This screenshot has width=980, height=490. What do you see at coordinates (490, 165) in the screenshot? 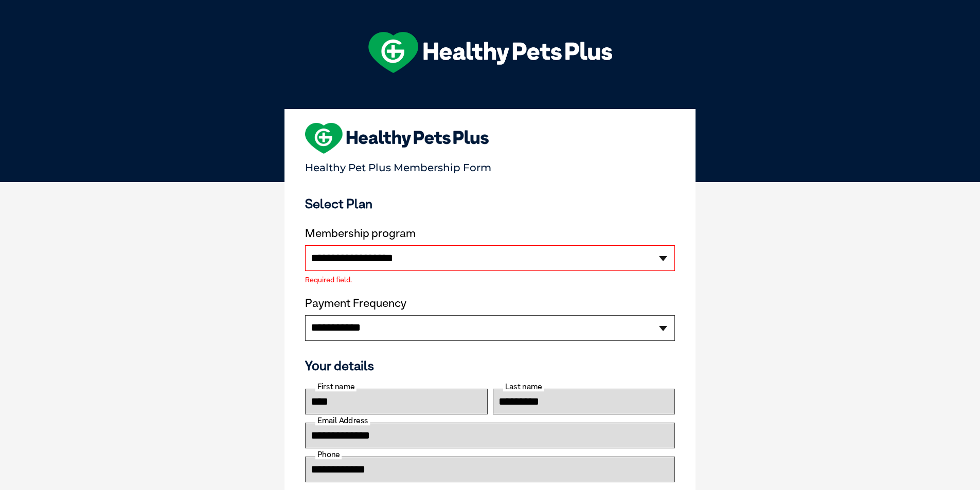
I see `p: Healthy Pet Plus Membership Form` at bounding box center [490, 165].